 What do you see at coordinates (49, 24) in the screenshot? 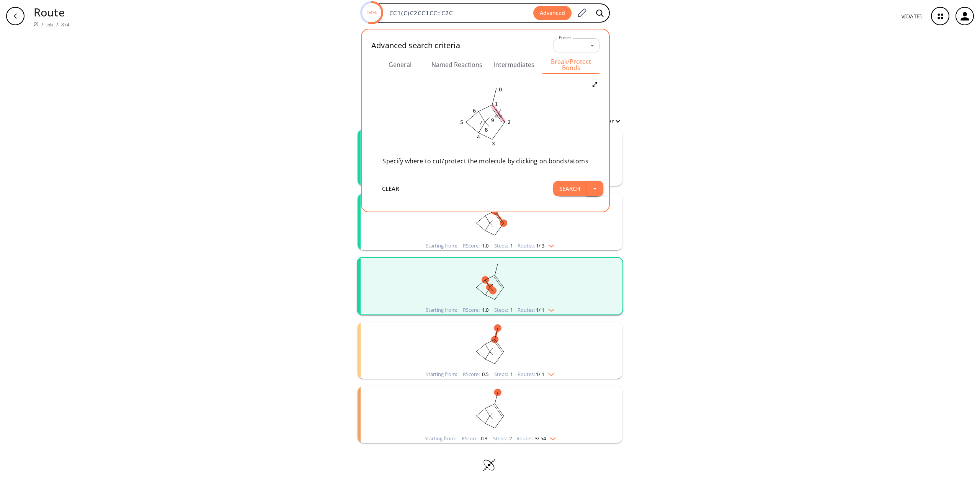
I see `a: Job` at bounding box center [49, 24].